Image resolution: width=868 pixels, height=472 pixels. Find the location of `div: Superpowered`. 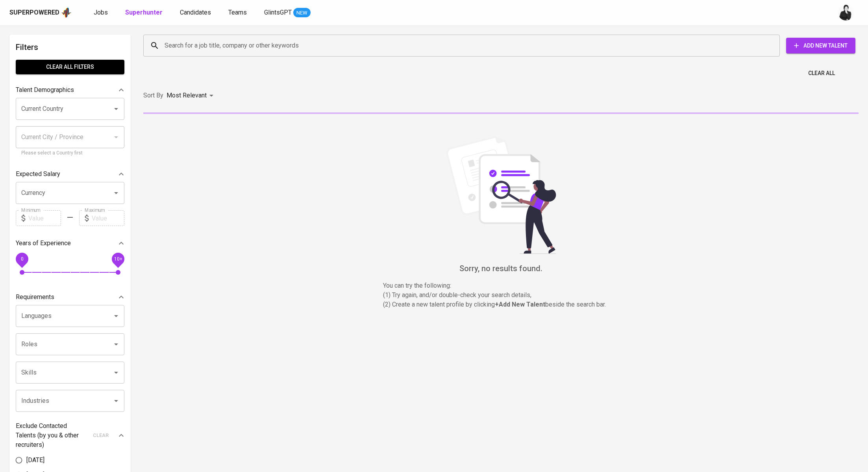

div: Superpowered is located at coordinates (34, 13).